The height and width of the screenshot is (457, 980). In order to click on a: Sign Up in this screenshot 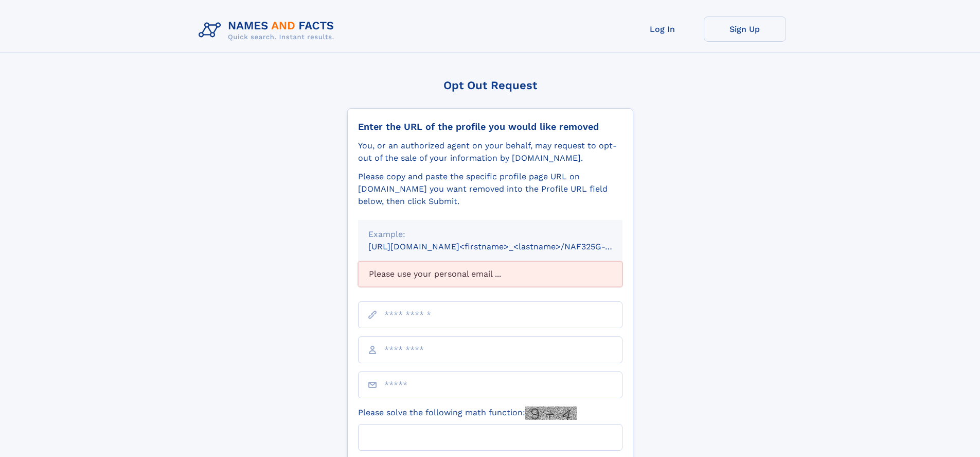, I will do `click(745, 29)`.